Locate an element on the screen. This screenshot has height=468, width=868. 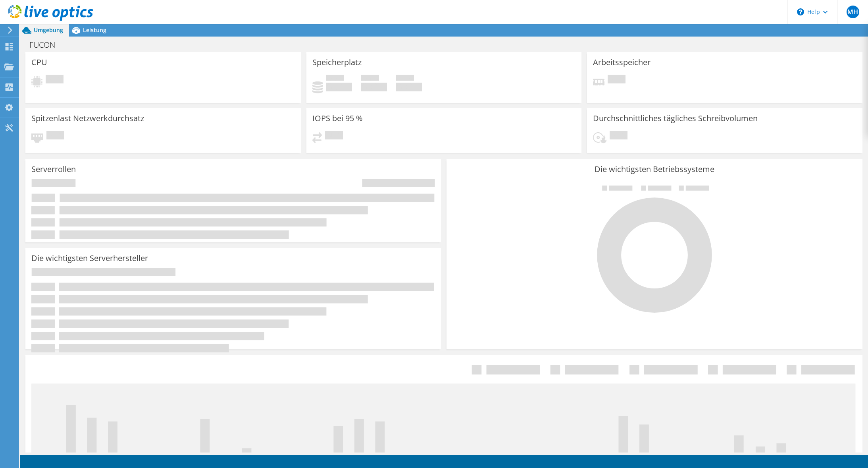
h3: CPU is located at coordinates (39, 62).